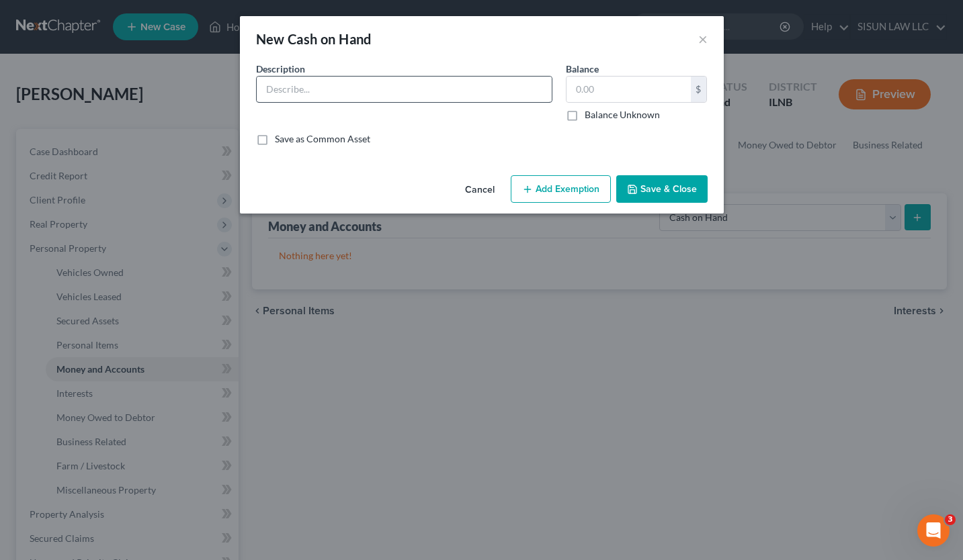  Describe the element at coordinates (323, 139) in the screenshot. I see `label: Save as Common Asset` at that location.